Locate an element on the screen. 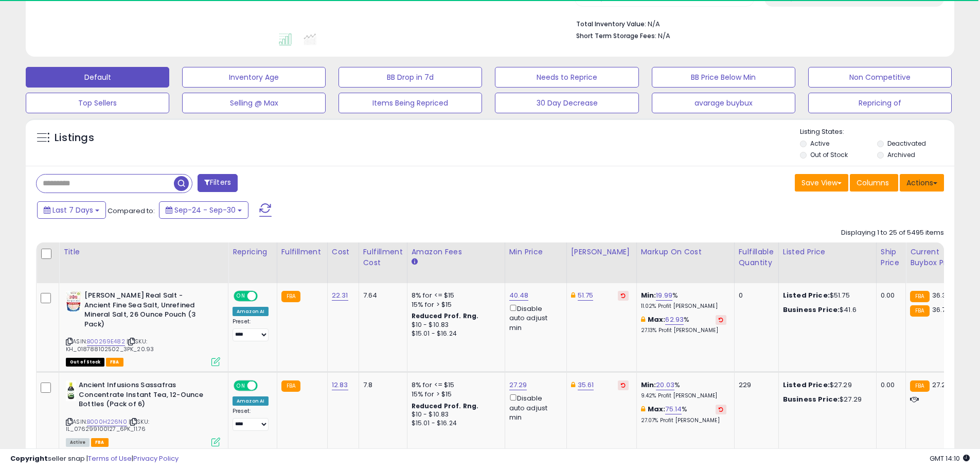 The height and width of the screenshot is (469, 980). button: Last 7 Days is located at coordinates (71, 210).